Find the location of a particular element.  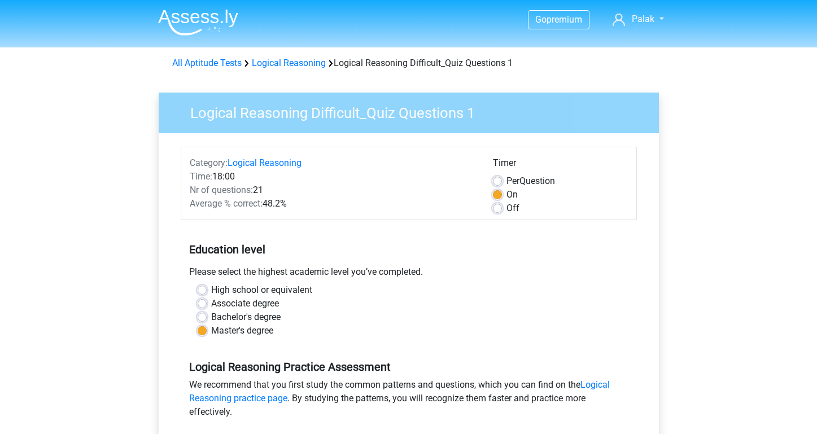

span: Time: is located at coordinates (201, 176).